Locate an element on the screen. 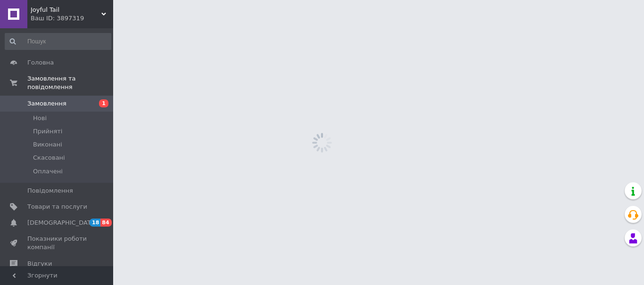 The width and height of the screenshot is (644, 285). span: Замовлення is located at coordinates (46, 104).